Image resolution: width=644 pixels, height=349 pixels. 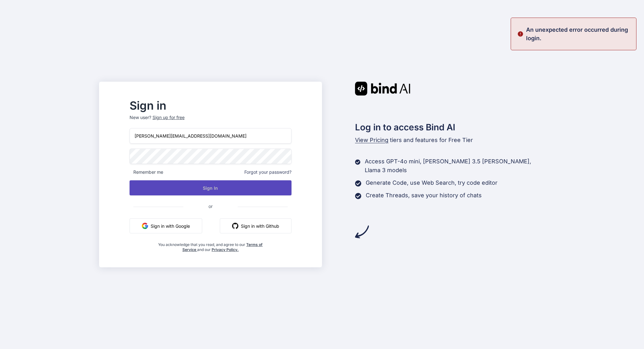 What do you see at coordinates (382, 89) in the screenshot?
I see `img: Bind AI logo` at bounding box center [382, 89].